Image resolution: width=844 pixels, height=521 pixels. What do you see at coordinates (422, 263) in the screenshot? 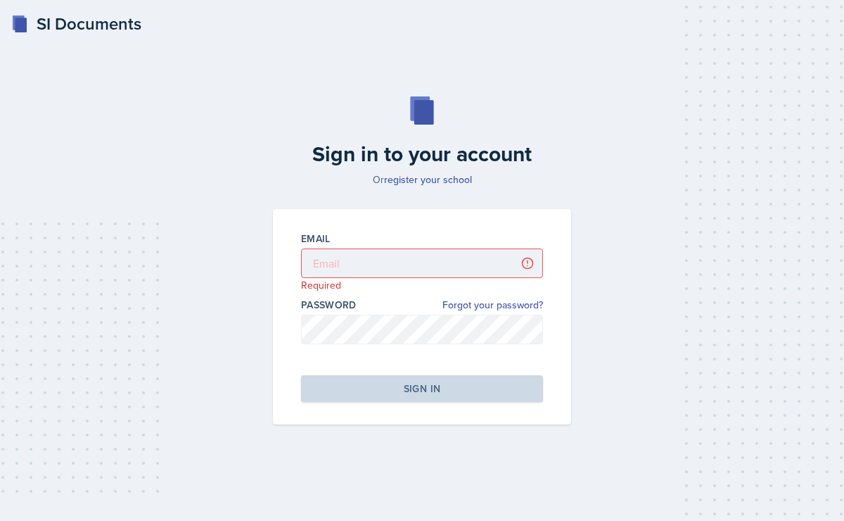
I see `input: Email` at bounding box center [422, 263].